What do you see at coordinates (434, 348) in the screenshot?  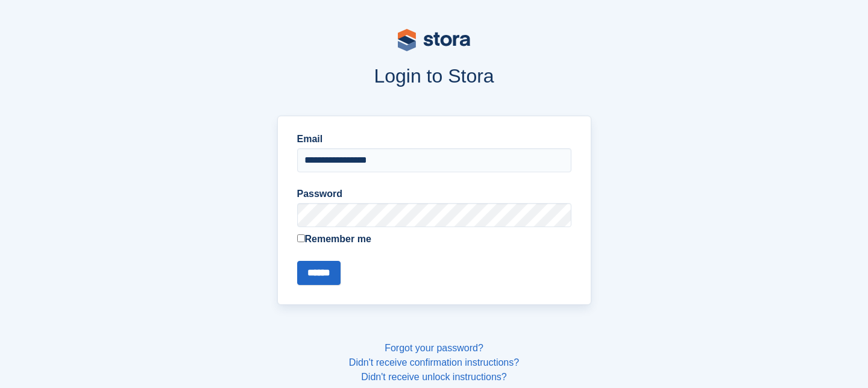 I see `a: Forgot your password?` at bounding box center [434, 348].